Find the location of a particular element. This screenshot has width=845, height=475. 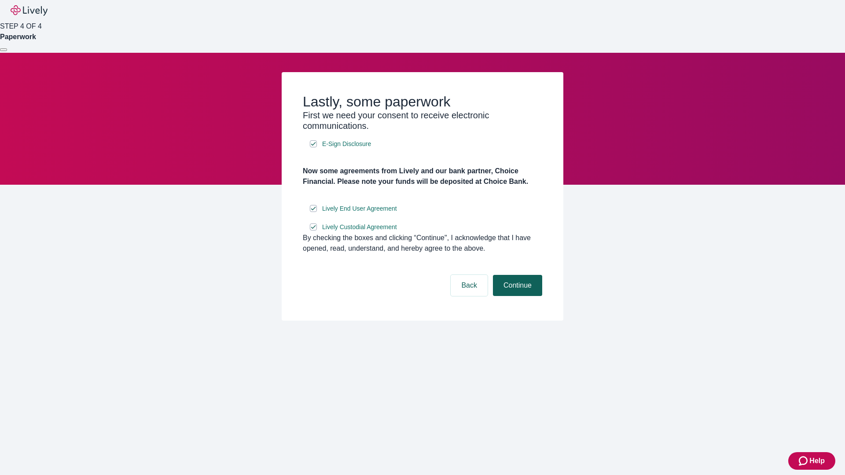

img: Lively is located at coordinates (29, 11).